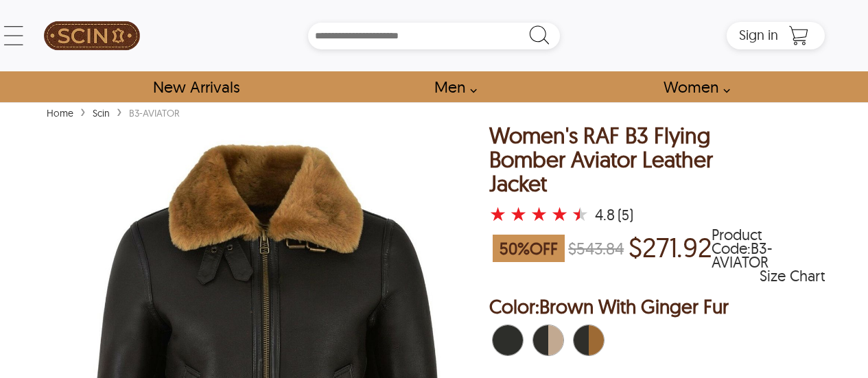  I want to click on div: (5), so click(625, 215).